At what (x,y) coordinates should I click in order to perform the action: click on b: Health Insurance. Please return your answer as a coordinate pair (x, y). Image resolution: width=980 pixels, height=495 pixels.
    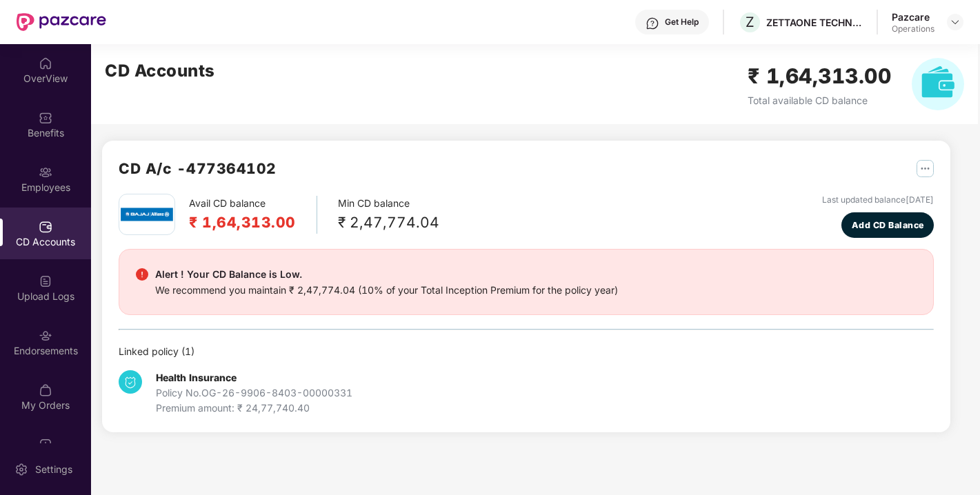
    Looking at the image, I should click on (196, 377).